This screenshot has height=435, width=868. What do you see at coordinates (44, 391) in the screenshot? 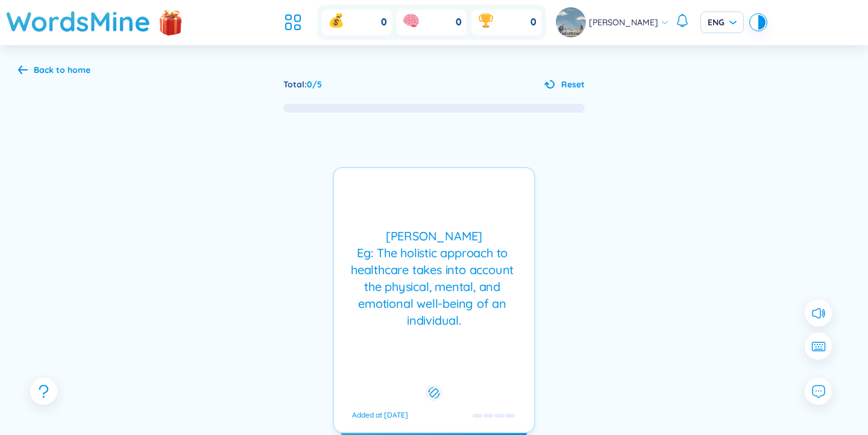
I see `span: question` at bounding box center [44, 391].